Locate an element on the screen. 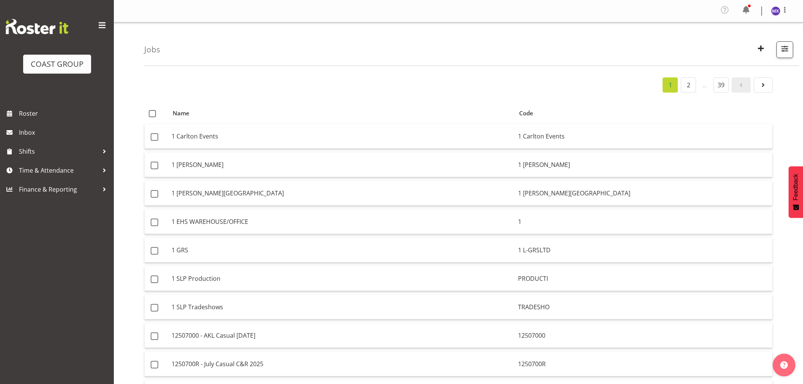 This screenshot has width=803, height=384. h4: Jobs is located at coordinates (152, 49).